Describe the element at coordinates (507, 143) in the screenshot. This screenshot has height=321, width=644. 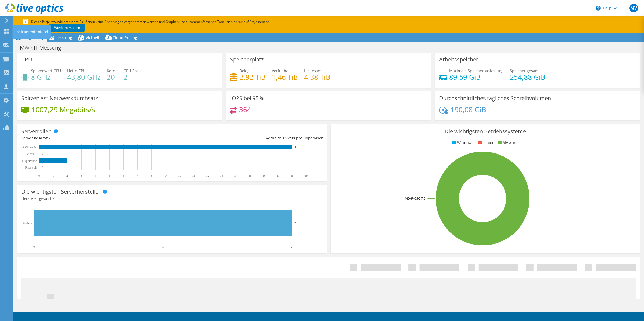
I see `li: VMware` at that location.